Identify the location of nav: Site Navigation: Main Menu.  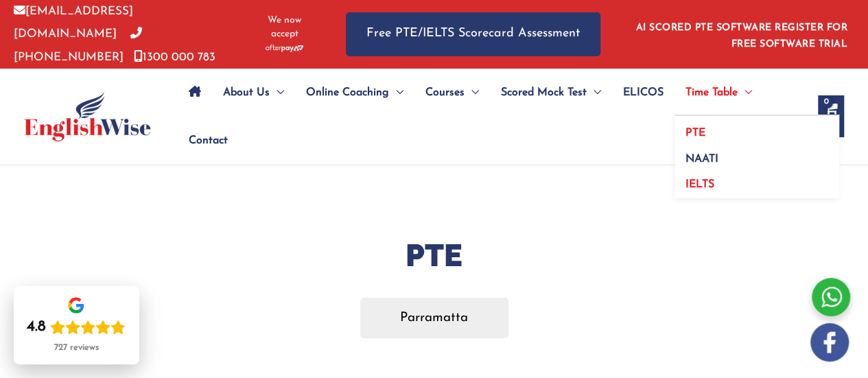
(491, 116).